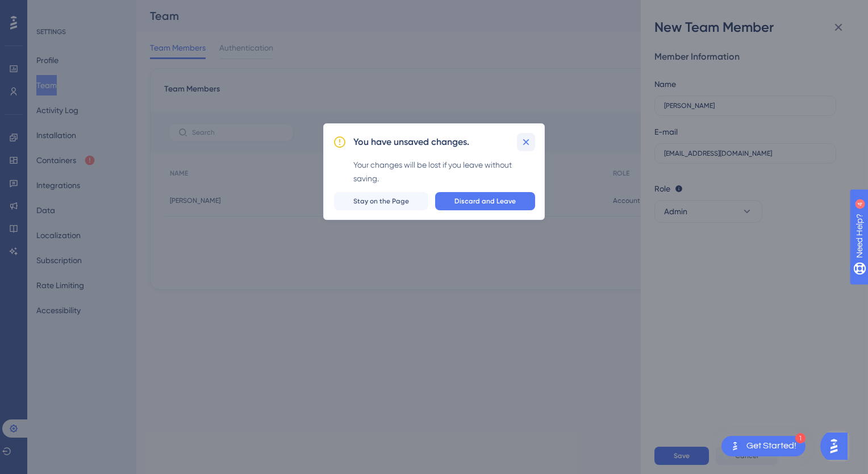 This screenshot has height=474, width=868. I want to click on span: Discard and Leave, so click(485, 201).